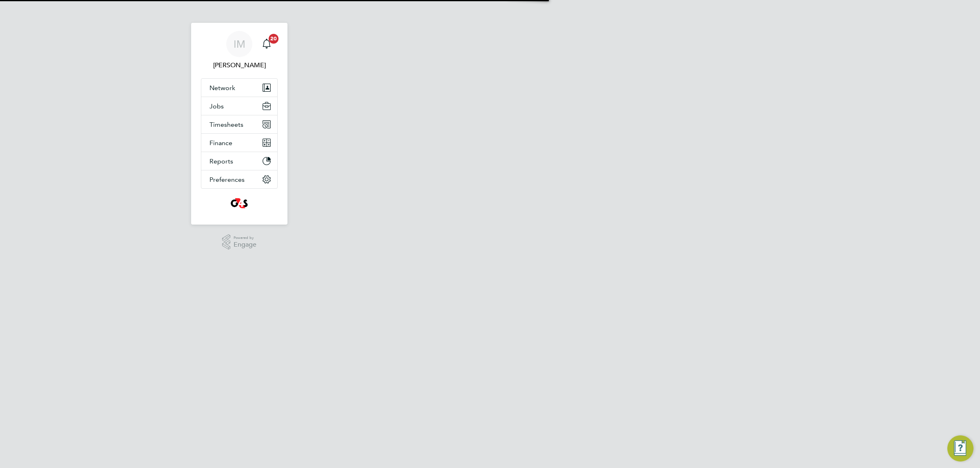 Image resolution: width=980 pixels, height=468 pixels. Describe the element at coordinates (239, 124) in the screenshot. I see `button: Timesheets` at that location.